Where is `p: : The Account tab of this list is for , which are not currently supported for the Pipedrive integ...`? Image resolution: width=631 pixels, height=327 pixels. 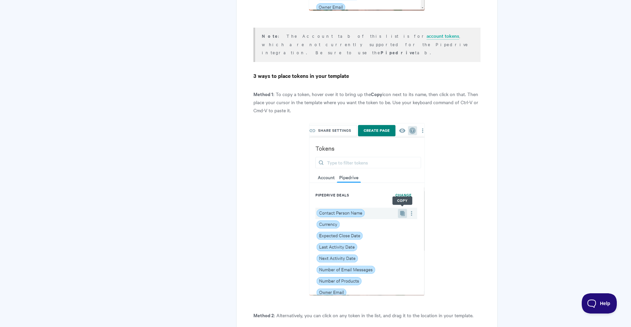
p: : The Account tab of this list is for , which are not currently supported for the Pipedrive integ... is located at coordinates (367, 44).